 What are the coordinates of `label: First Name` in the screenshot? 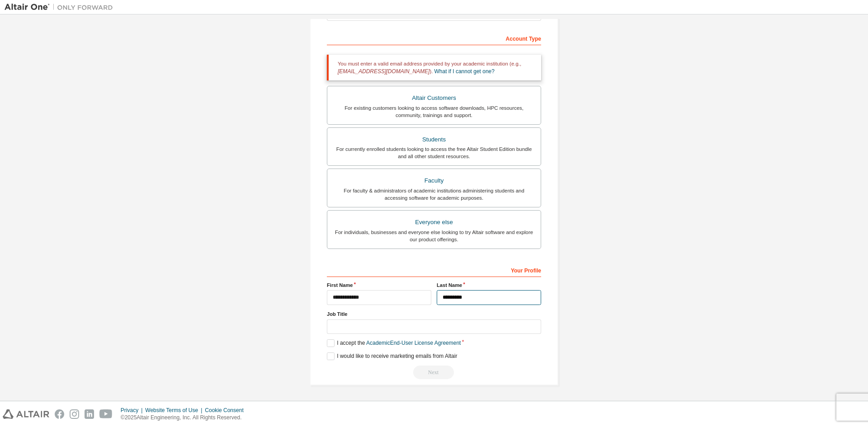 It's located at (378, 285).